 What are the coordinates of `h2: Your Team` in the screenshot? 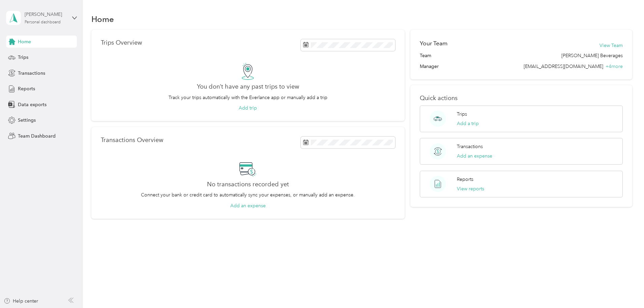 It's located at (434, 43).